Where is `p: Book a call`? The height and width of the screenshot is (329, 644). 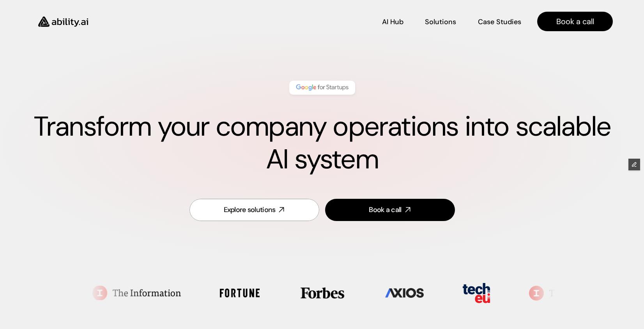 p: Book a call is located at coordinates (575, 22).